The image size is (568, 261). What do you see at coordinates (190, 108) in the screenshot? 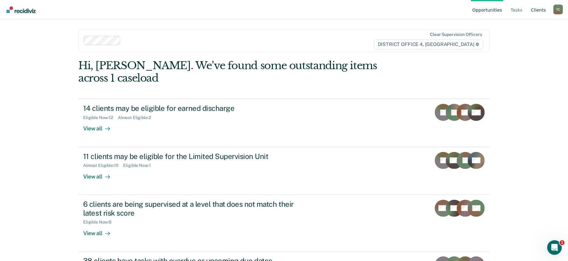
I see `div: 14 clients may be eligible for earned discharge` at bounding box center [190, 108].